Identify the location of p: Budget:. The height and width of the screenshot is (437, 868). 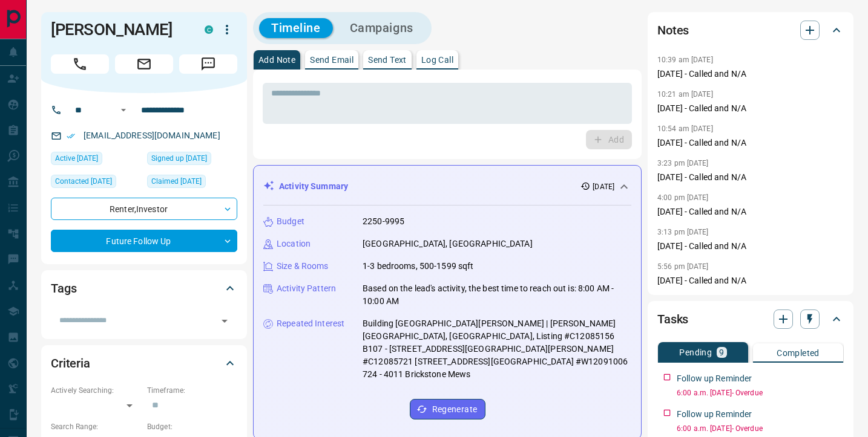
(191, 427).